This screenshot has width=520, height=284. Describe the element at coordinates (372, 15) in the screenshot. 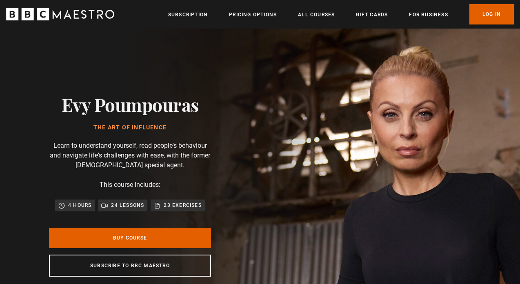

I see `a: Gift Cards` at that location.